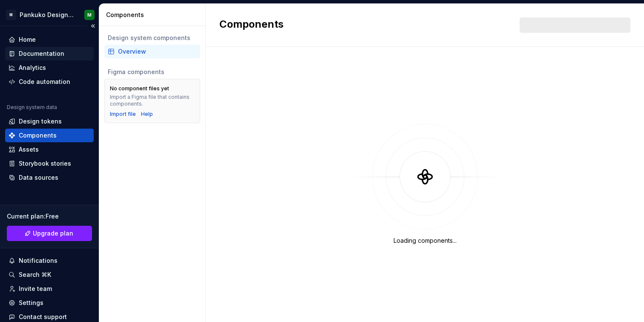 The width and height of the screenshot is (644, 322). What do you see at coordinates (35, 274) in the screenshot?
I see `div: Search ⌘K` at bounding box center [35, 274].